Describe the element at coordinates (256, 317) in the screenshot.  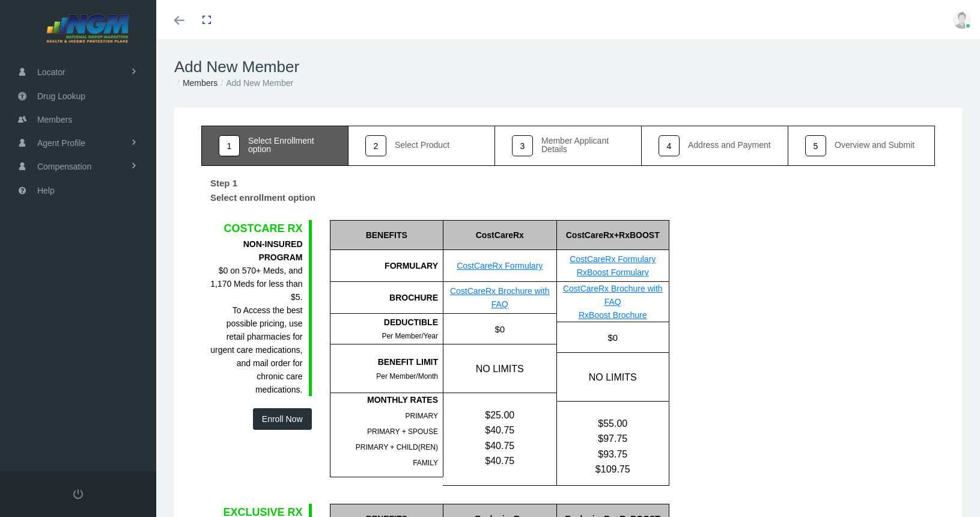
I see `div: $0 on 570+ Meds, and 1,170 Meds for less than $5. To Access the best possible pricing, use retail...` at that location.